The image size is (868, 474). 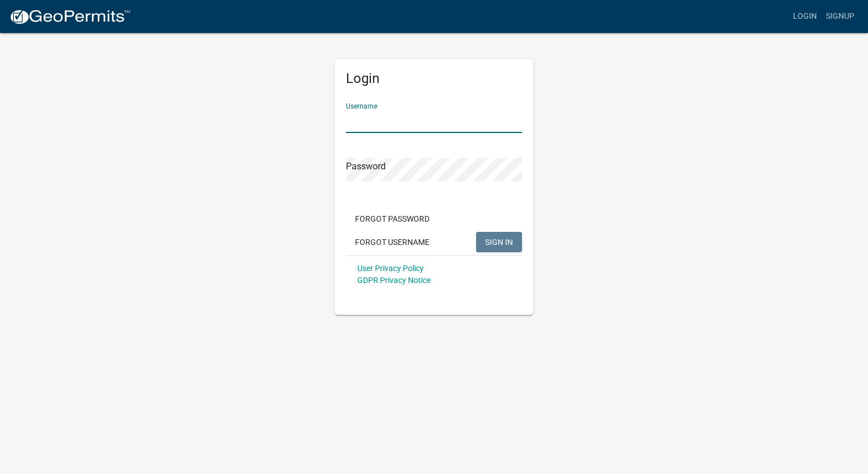 What do you see at coordinates (394, 280) in the screenshot?
I see `a: GDPR Privacy Notice` at bounding box center [394, 280].